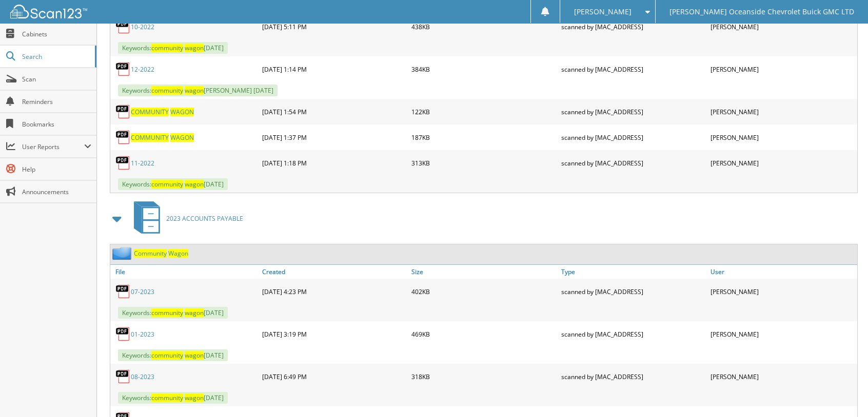  I want to click on span: Community, so click(150, 253).